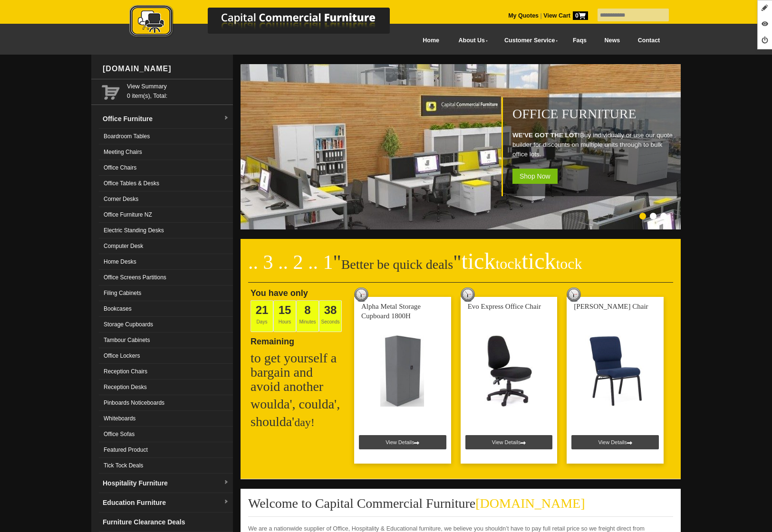  What do you see at coordinates (269, 23) in the screenshot?
I see `a: Capital Commercial Furniture Logo` at bounding box center [269, 23].